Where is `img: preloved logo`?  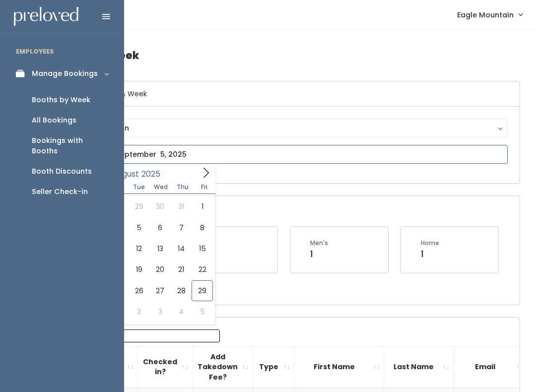 img: preloved logo is located at coordinates (46, 17).